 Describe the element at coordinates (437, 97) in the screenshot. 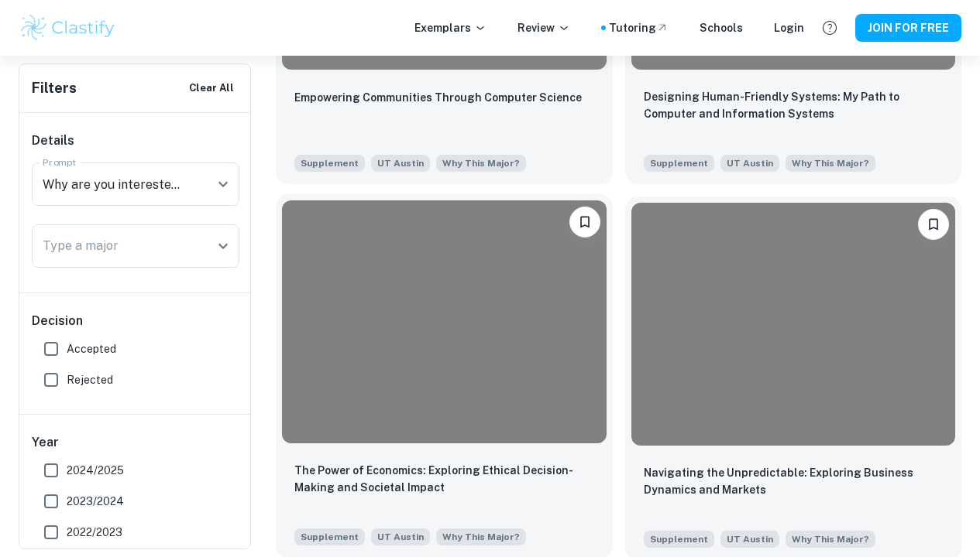

I see `p: Empowering Communities Through Computer Science` at that location.